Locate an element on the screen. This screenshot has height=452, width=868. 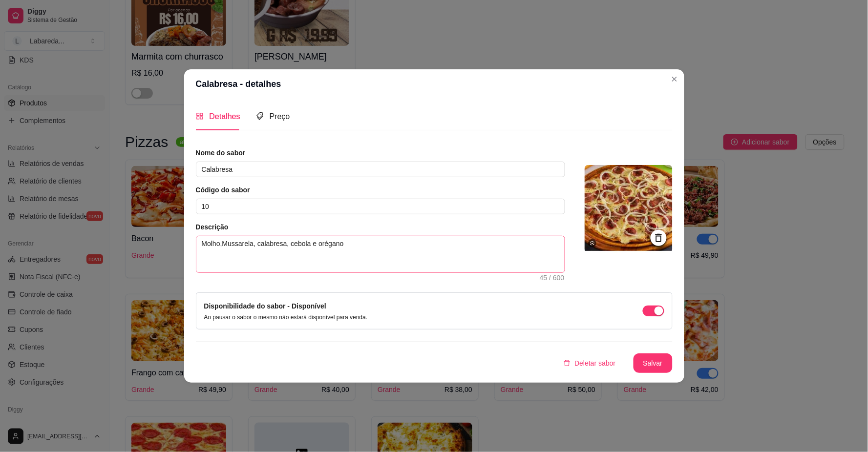
textarea: Molho,Mussarela, calabresa, cebola e orégano is located at coordinates (380, 254).